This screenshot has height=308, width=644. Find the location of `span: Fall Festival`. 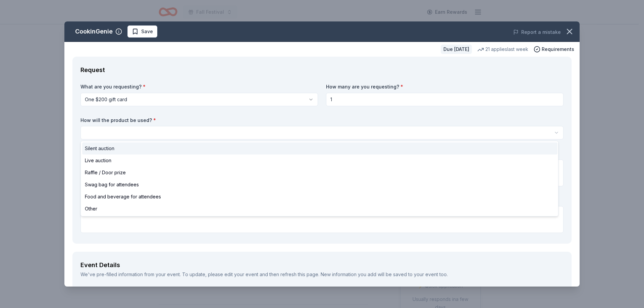

span: Fall Festival is located at coordinates (210, 12).